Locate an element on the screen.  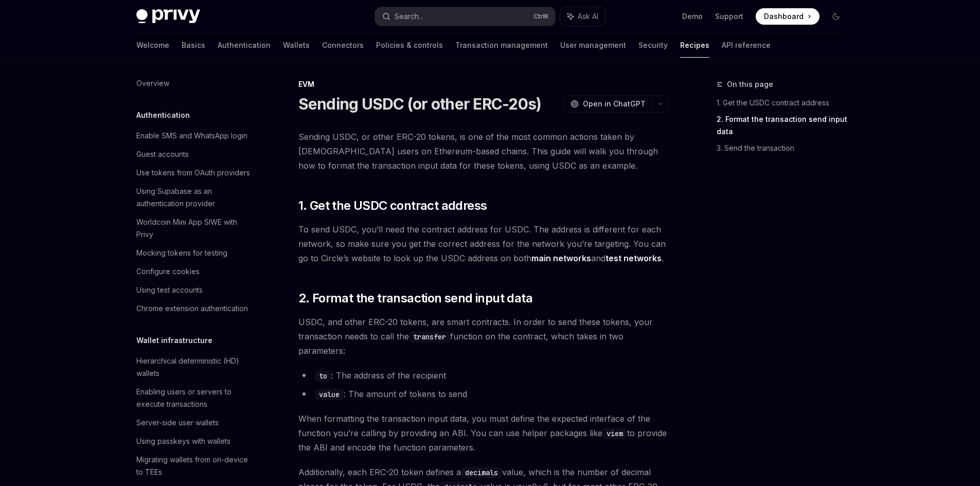
a: Chrome extension authentication is located at coordinates (194, 309).